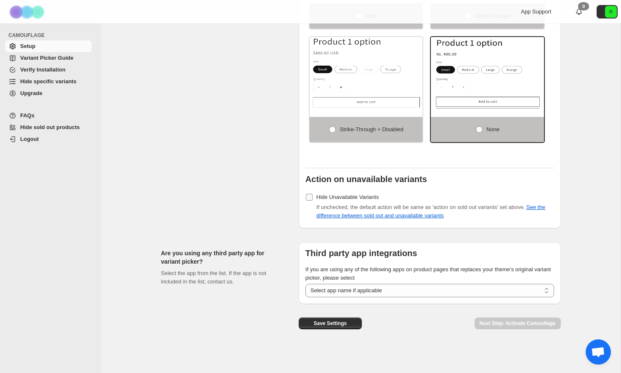  What do you see at coordinates (52, 35) in the screenshot?
I see `span: CAMOUFLAGE` at bounding box center [52, 35].